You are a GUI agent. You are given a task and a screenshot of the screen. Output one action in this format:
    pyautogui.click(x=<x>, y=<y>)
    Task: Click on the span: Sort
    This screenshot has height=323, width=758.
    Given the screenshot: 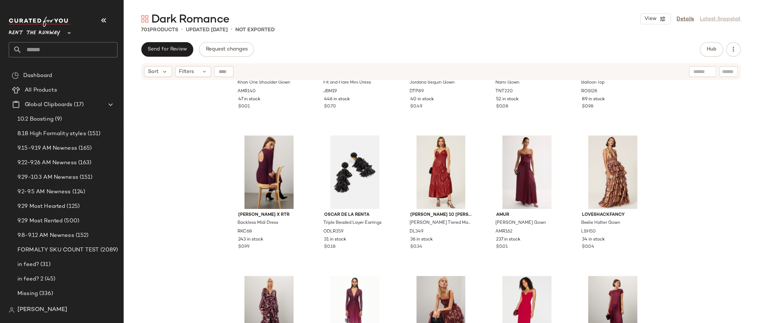 What is the action you would take?
    pyautogui.click(x=153, y=72)
    